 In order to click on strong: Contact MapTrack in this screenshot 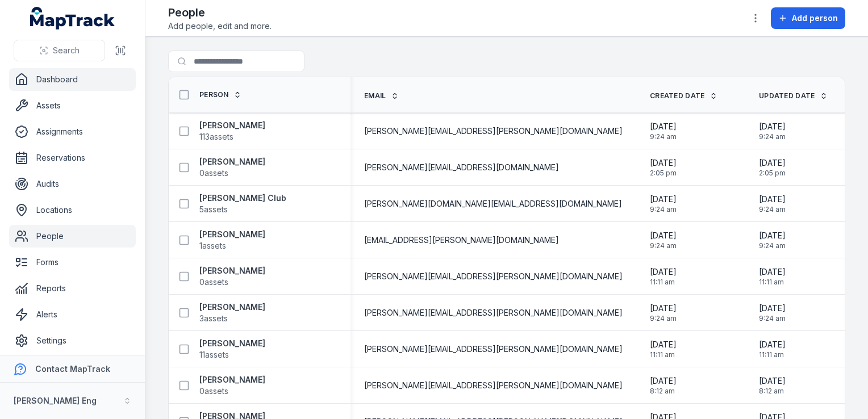, I will do `click(72, 368)`.